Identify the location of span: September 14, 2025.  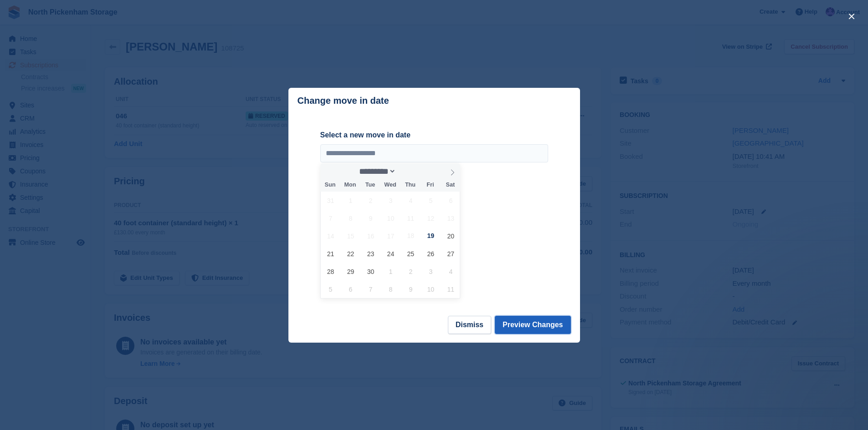
(330, 236).